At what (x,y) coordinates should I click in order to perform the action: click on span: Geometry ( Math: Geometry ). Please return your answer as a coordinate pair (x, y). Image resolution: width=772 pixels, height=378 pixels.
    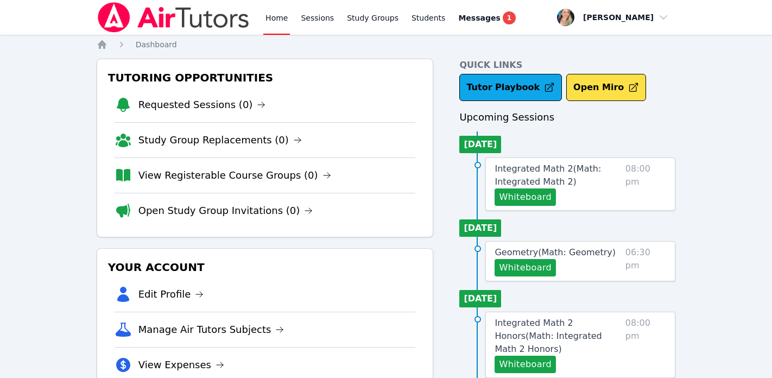
    Looking at the image, I should click on (555, 252).